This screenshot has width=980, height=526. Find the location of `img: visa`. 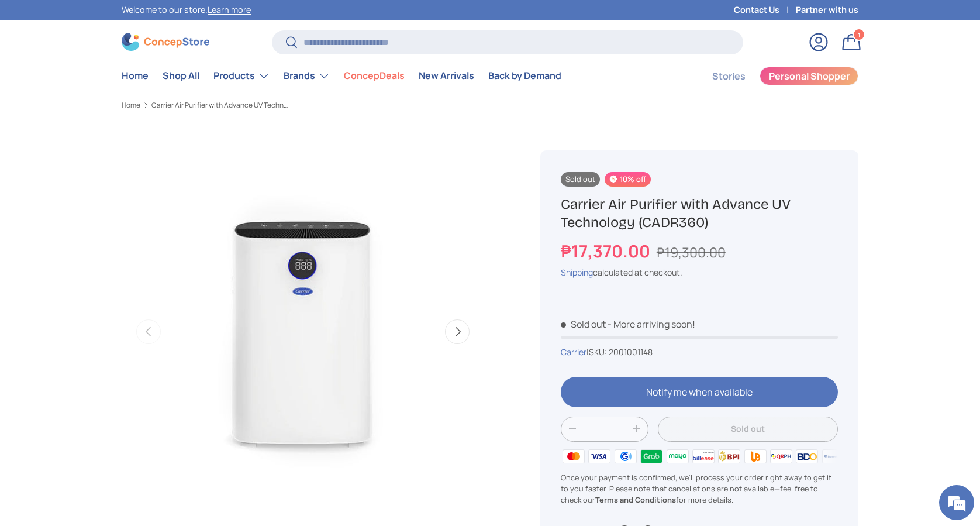

img: visa is located at coordinates (599, 457).